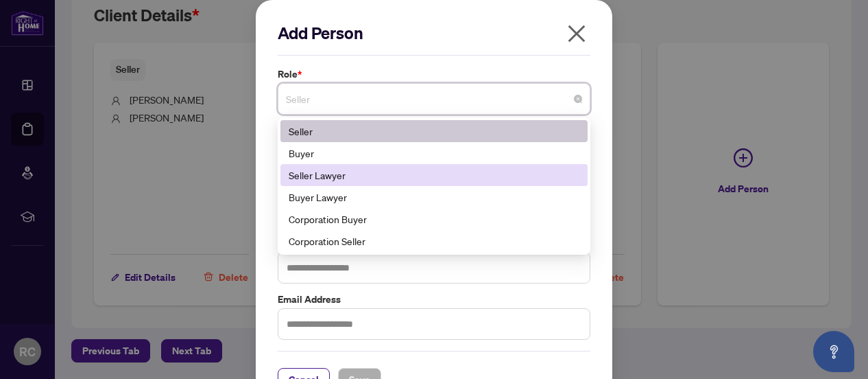 The height and width of the screenshot is (379, 868). Describe the element at coordinates (434, 219) in the screenshot. I see `div: Corporation Buyer` at that location.